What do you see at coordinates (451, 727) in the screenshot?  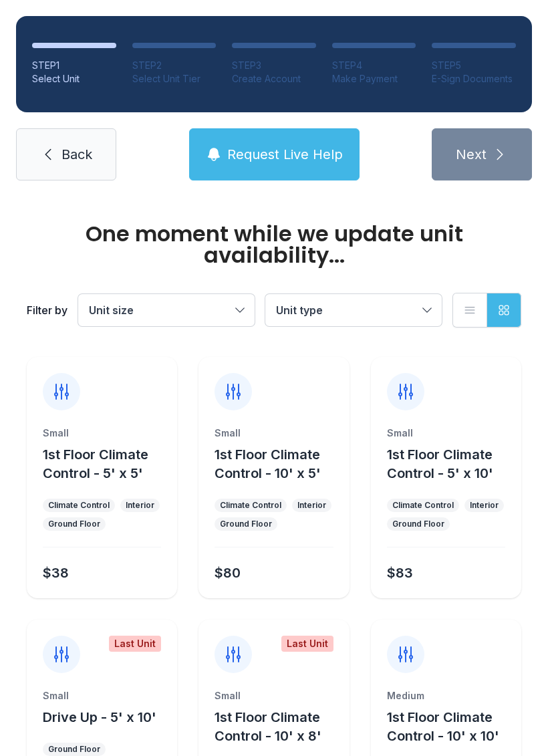 I see `button: 1st Floor Climate Control - 10' x 10'` at bounding box center [451, 727].